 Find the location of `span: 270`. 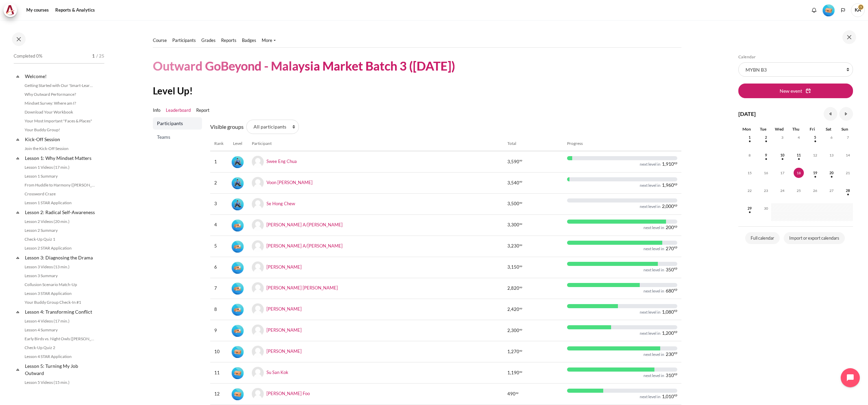

span: 270 is located at coordinates (670, 249).